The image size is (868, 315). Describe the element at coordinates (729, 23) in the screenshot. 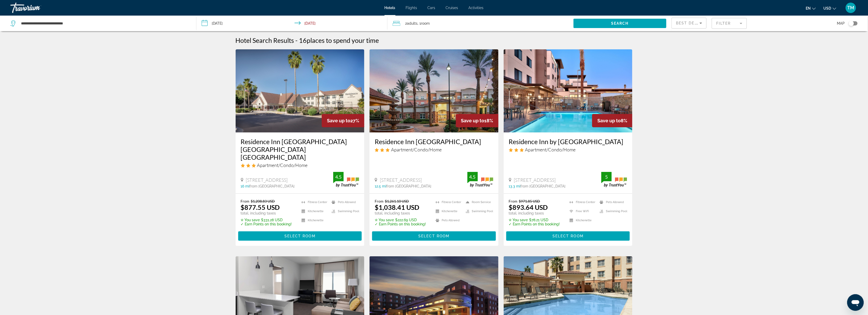

I see `button: Filter` at that location.